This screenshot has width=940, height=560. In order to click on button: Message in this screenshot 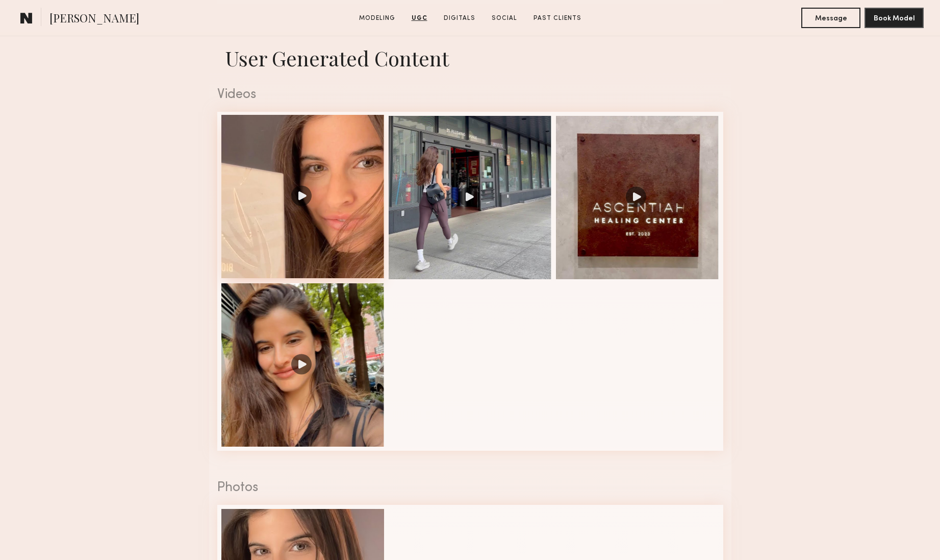, I will do `click(831, 18)`.